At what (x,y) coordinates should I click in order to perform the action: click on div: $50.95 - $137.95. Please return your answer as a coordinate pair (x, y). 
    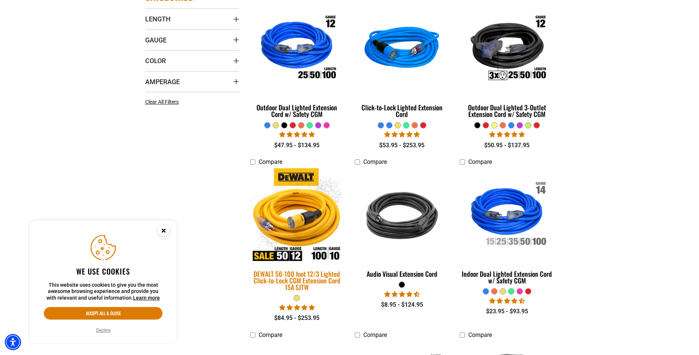
    Looking at the image, I should click on (507, 145).